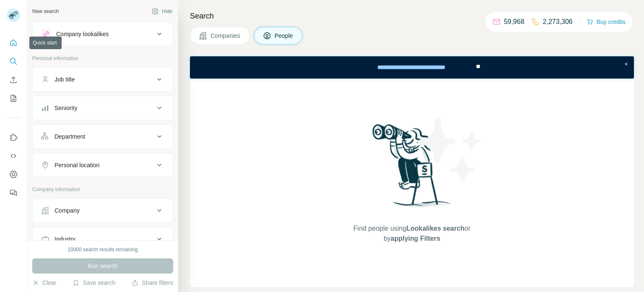 The image size is (644, 292). What do you see at coordinates (102, 249) in the screenshot?
I see `div: 10000 search results remaining` at bounding box center [102, 249].